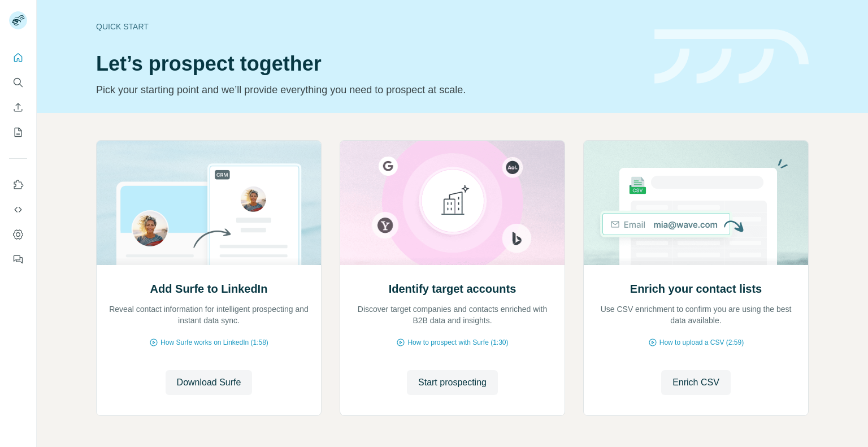  What do you see at coordinates (18, 210) in the screenshot?
I see `button: Use Surfe API` at bounding box center [18, 210].